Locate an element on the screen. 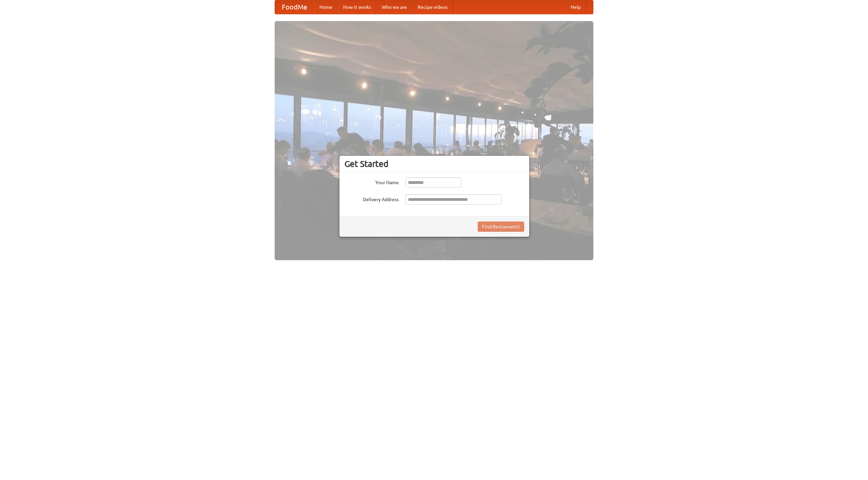 This screenshot has width=868, height=480. a: FoodMe is located at coordinates (295, 7).